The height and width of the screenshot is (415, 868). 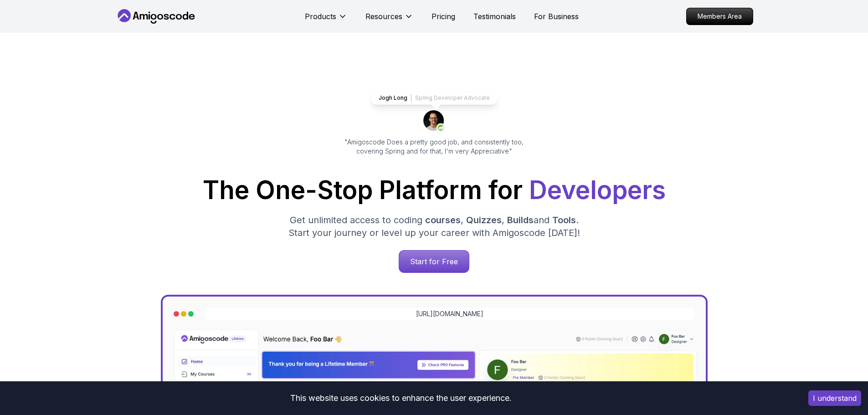 What do you see at coordinates (434, 121) in the screenshot?
I see `img: josh long` at bounding box center [434, 121].